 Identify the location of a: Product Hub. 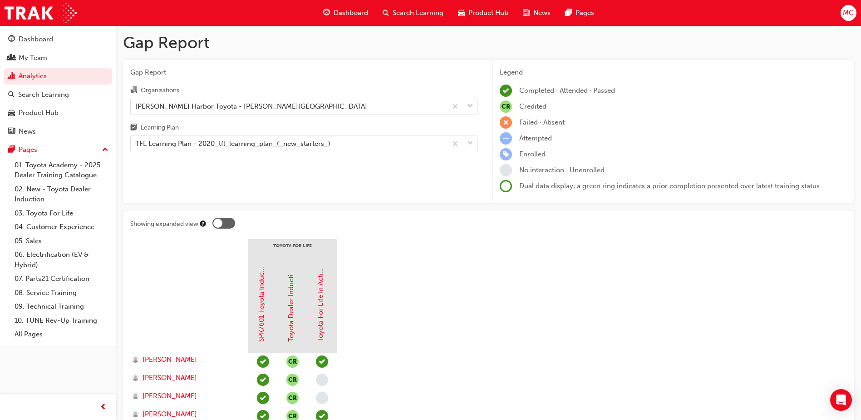
(58, 113).